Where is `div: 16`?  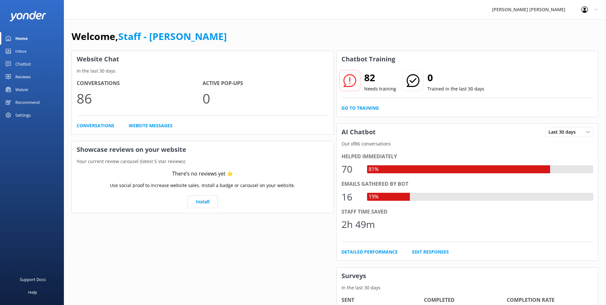
div: 16 is located at coordinates (351, 197).